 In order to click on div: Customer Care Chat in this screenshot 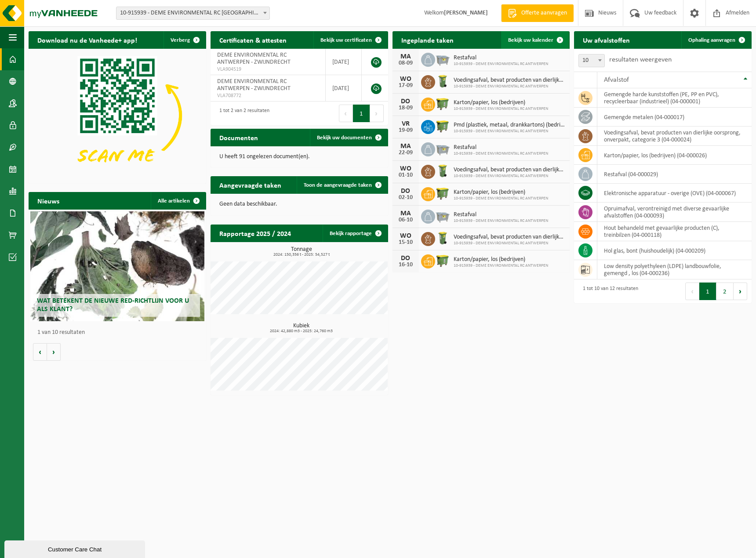, I will do `click(70, 10)`.